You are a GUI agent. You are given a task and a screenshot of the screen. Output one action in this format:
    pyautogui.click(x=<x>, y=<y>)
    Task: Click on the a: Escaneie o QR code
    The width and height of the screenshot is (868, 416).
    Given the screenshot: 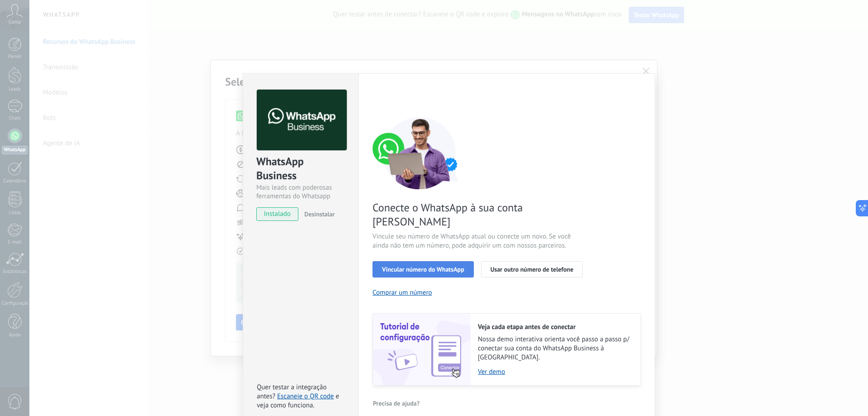 What is the action you would take?
    pyautogui.click(x=305, y=396)
    